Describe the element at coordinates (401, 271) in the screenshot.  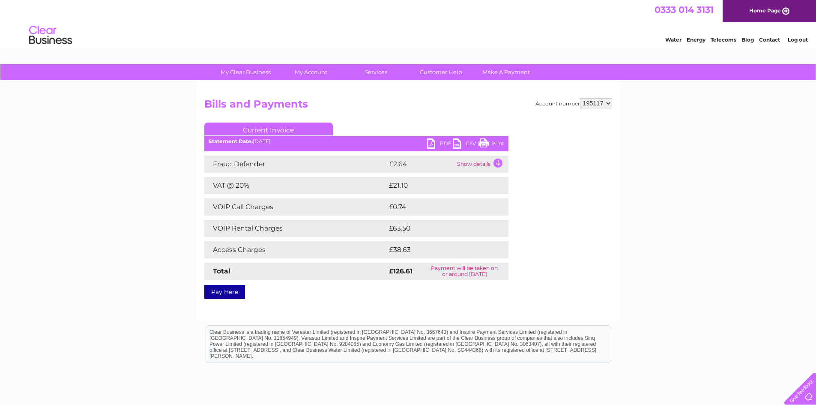
I see `strong: £126.61` at that location.